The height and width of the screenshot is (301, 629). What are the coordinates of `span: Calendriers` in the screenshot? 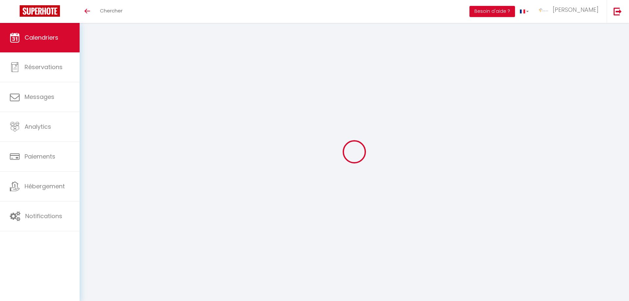 It's located at (41, 37).